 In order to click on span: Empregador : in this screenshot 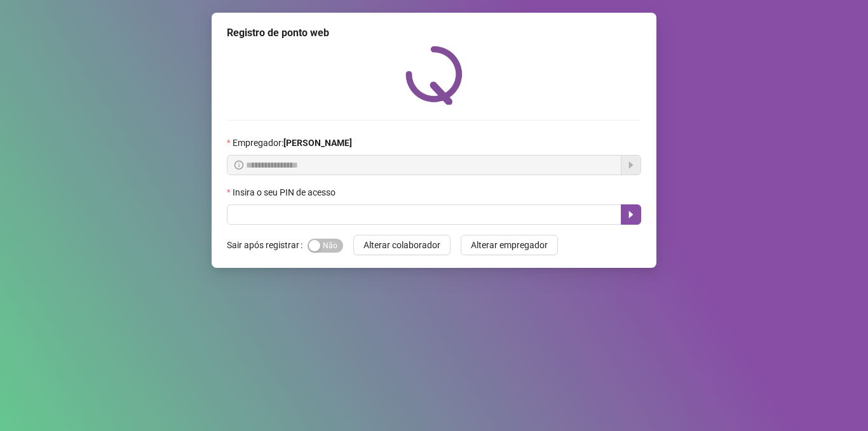, I will do `click(292, 143)`.